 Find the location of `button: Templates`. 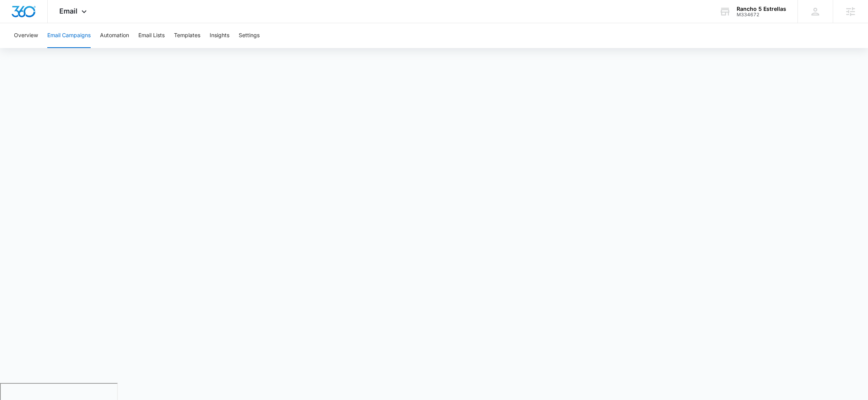

button: Templates is located at coordinates (187, 36).